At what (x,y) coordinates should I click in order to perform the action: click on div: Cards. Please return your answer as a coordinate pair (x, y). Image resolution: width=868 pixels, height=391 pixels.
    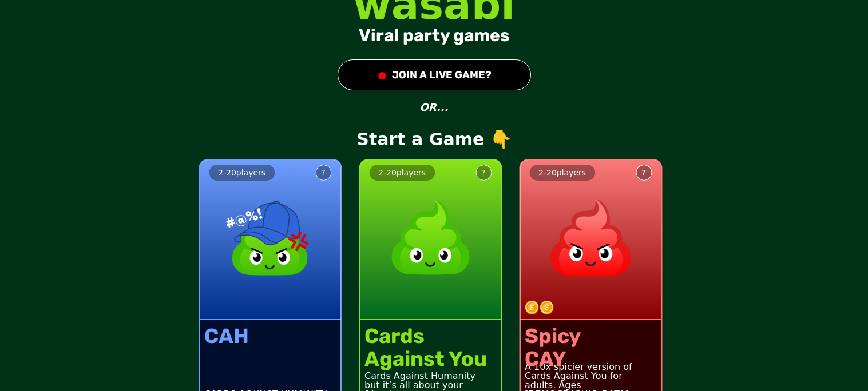
    Looking at the image, I should click on (425, 336).